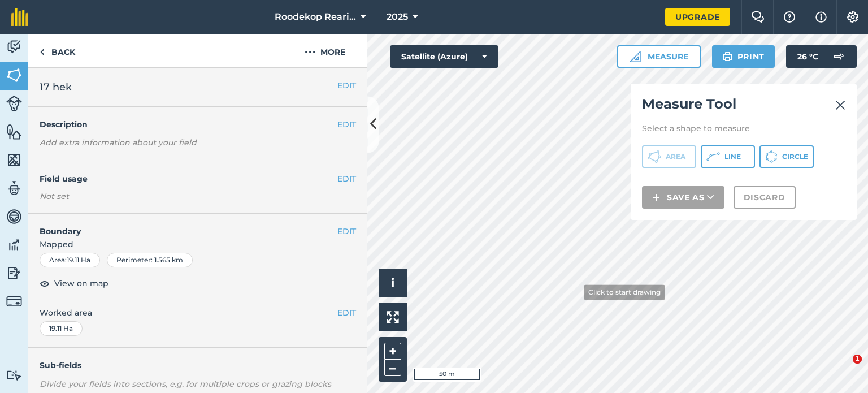 The width and height of the screenshot is (868, 393). I want to click on button: Line, so click(728, 157).